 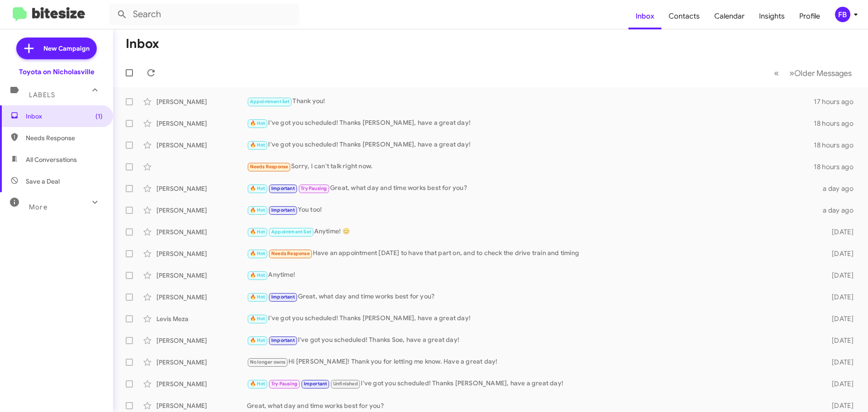 What do you see at coordinates (57, 49) in the screenshot?
I see `a: New Campaign` at bounding box center [57, 49].